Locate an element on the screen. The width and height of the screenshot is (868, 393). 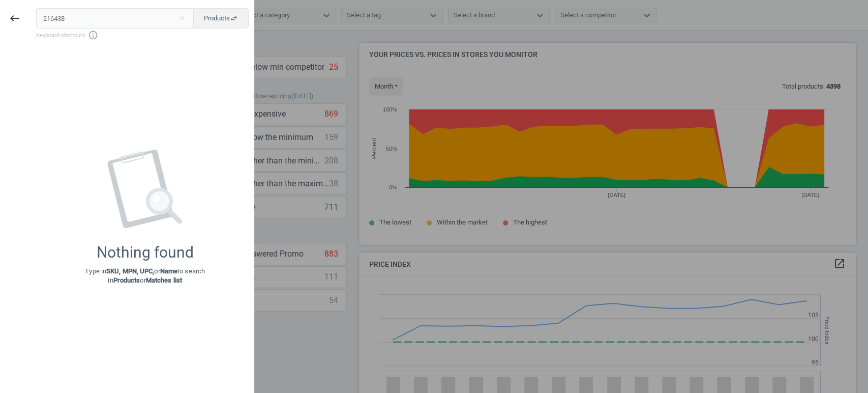
strong: Matches list is located at coordinates (164, 280).